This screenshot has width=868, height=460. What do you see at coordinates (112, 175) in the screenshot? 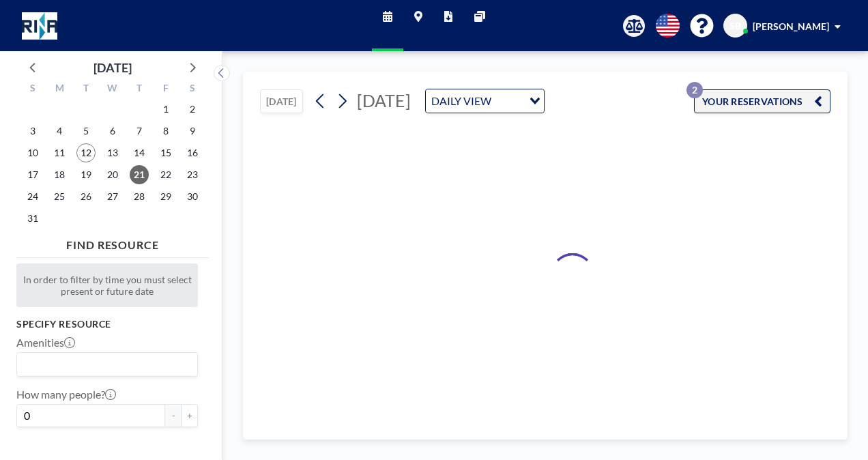
I see `span: Wednesday, August 20, 2025` at bounding box center [112, 175].